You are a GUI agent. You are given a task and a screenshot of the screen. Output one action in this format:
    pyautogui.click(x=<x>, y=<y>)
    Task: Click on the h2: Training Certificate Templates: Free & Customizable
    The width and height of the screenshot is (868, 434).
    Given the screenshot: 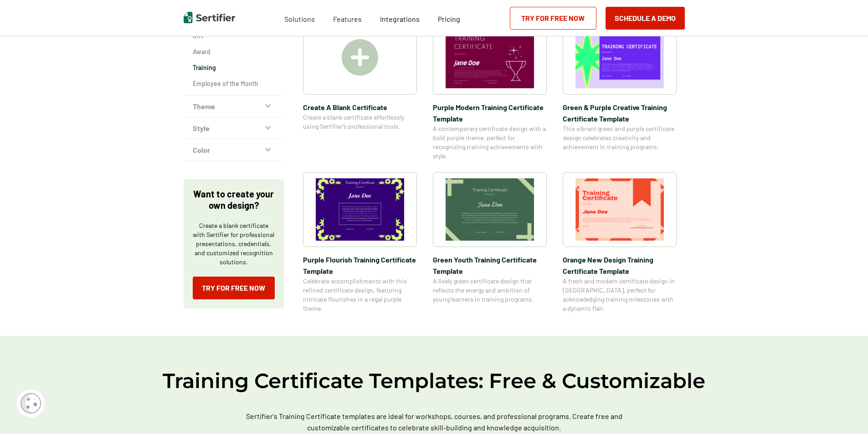 What is the action you would take?
    pyautogui.click(x=434, y=381)
    